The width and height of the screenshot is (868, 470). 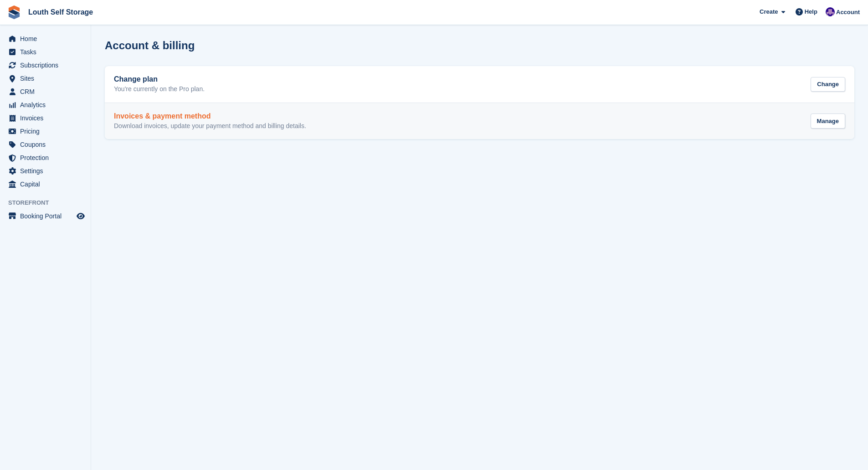 I want to click on span: Settings, so click(x=47, y=171).